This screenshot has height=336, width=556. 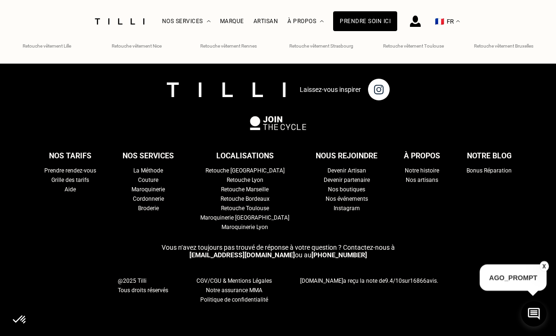 What do you see at coordinates (148, 180) in the screenshot?
I see `div: Couture` at bounding box center [148, 180].